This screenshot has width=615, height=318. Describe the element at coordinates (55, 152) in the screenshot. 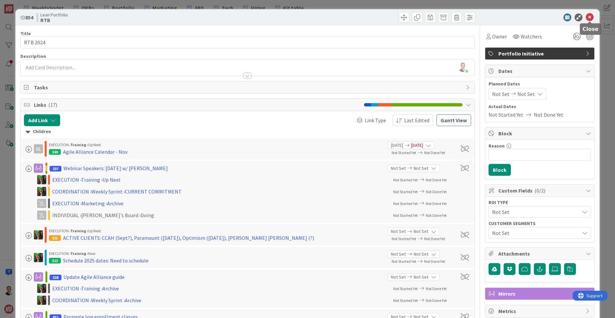

I see `div: 349` at that location.